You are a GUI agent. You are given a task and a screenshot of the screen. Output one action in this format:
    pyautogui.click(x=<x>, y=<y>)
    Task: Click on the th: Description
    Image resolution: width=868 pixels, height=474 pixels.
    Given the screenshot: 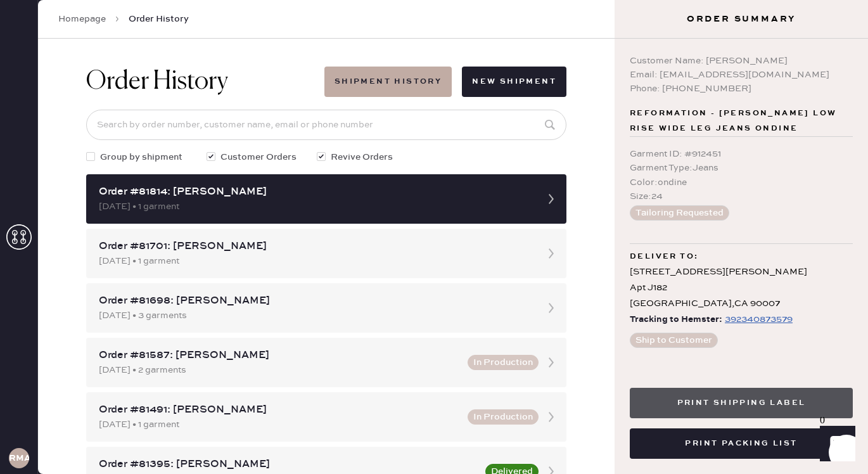 What is the action you would take?
    pyautogui.click(x=445, y=222)
    